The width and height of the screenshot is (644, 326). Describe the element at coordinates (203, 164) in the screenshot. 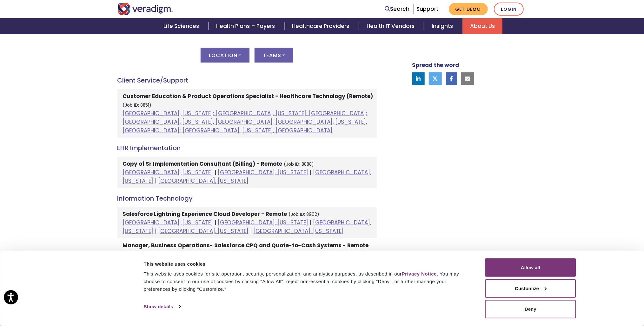

I see `strong: Copy of Sr Implementation Consultant (Billing) - Remote` at that location.